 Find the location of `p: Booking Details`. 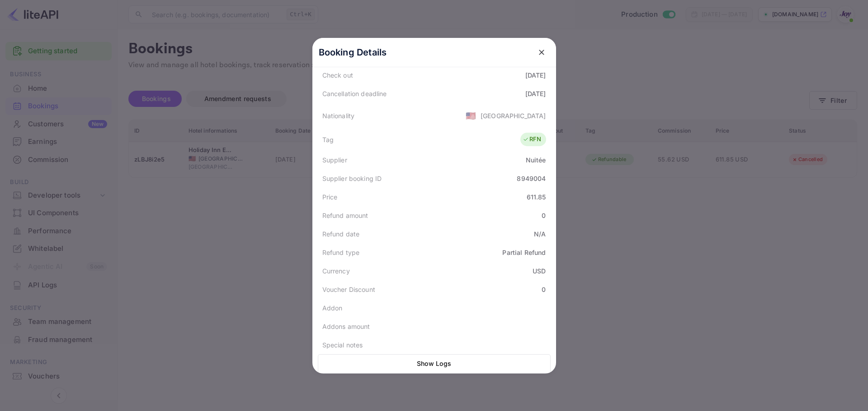

p: Booking Details is located at coordinates (352, 52).